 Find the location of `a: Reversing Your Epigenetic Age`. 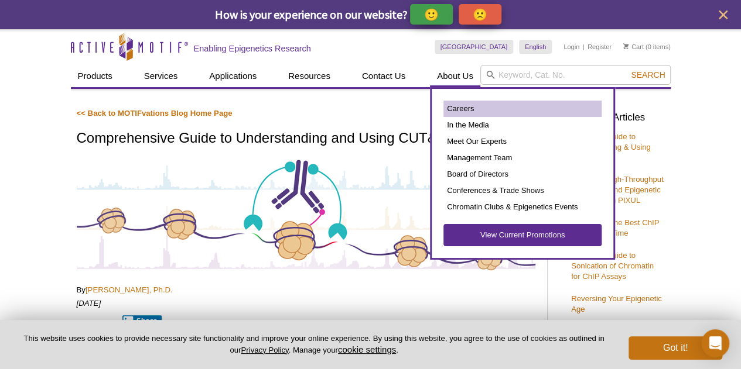

a: Reversing Your Epigenetic Age is located at coordinates (616, 304).